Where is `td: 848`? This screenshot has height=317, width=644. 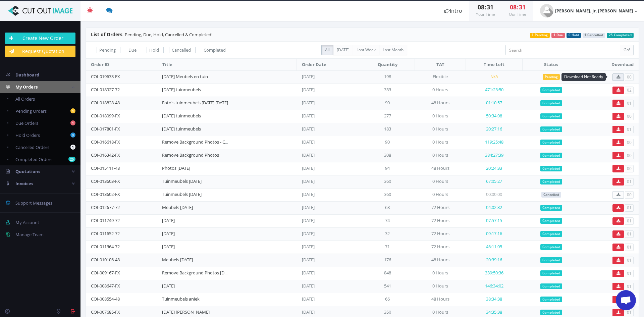
td: 848 is located at coordinates (387, 273).